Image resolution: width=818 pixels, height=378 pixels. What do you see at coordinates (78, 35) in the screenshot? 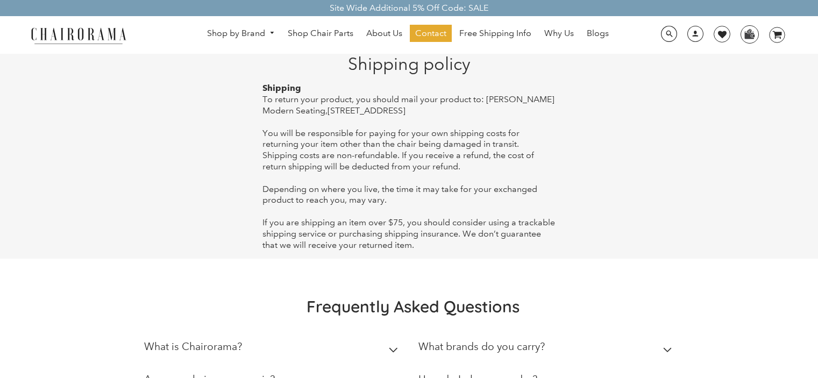
I see `img: chairorama` at bounding box center [78, 35].